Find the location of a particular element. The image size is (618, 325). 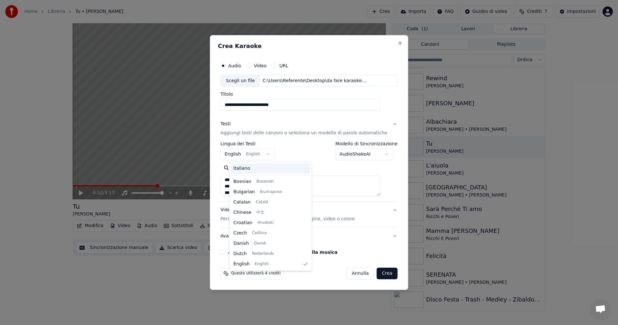

span: Bulgarian is located at coordinates (244, 192).